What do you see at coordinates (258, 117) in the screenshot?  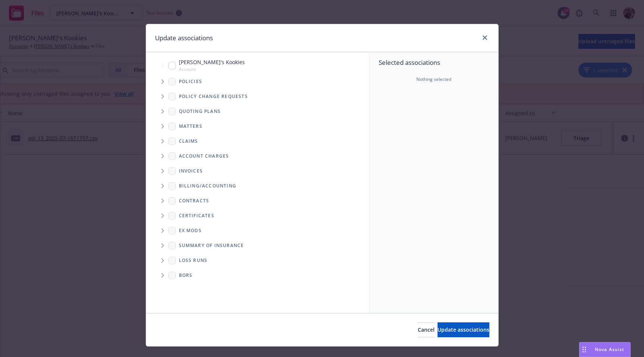 I see `div: Tree Example` at bounding box center [258, 117].